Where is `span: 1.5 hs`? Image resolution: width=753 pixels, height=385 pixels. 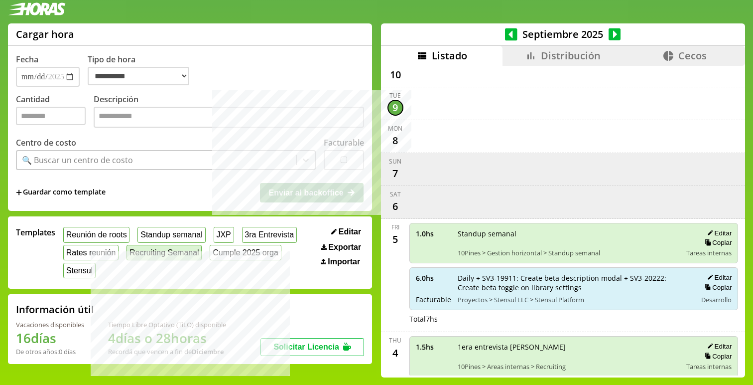
span: 1.5 hs is located at coordinates (433, 346).